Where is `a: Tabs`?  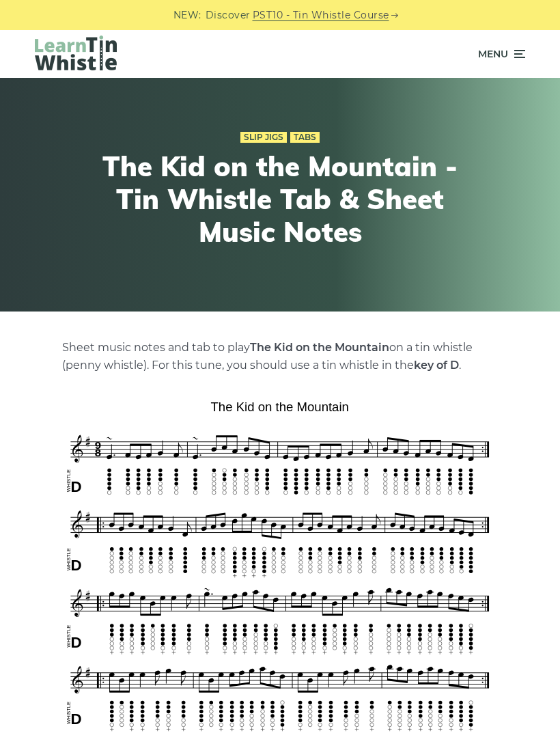
a: Tabs is located at coordinates (305, 137).